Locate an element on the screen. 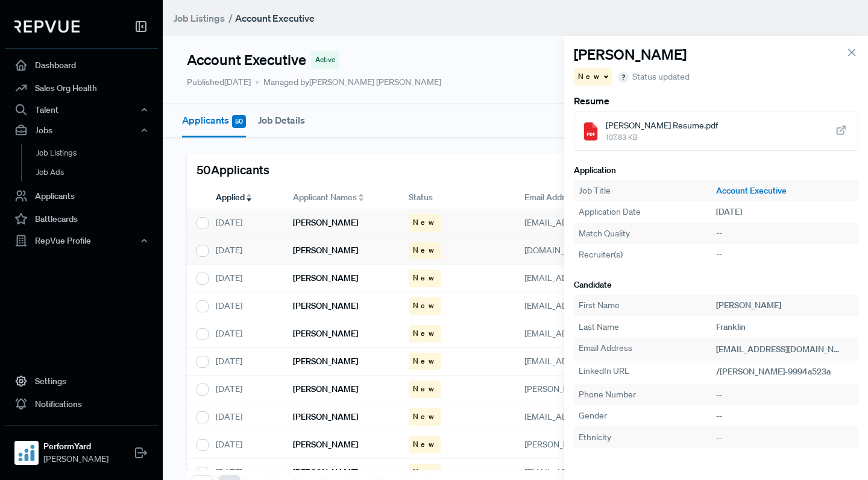 This screenshot has width=868, height=480. button: Jobs is located at coordinates (81, 130).